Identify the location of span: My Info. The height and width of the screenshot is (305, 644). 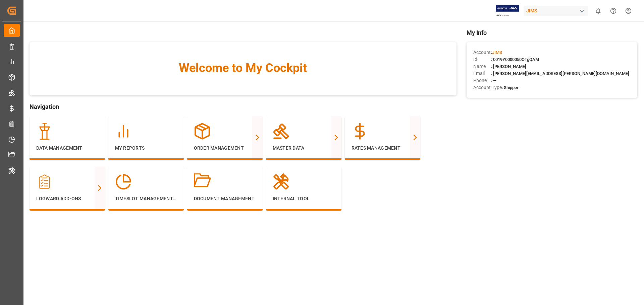
(551, 32).